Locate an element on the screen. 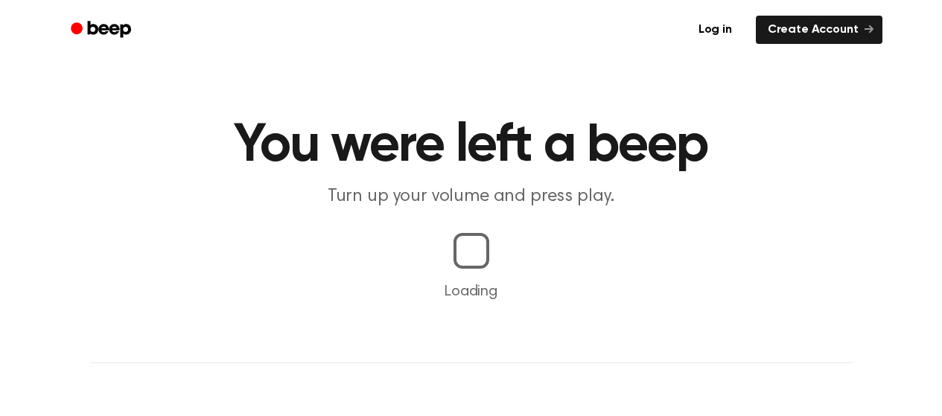 This screenshot has height=416, width=942. p: Turn up your volume and press play. is located at coordinates (471, 196).